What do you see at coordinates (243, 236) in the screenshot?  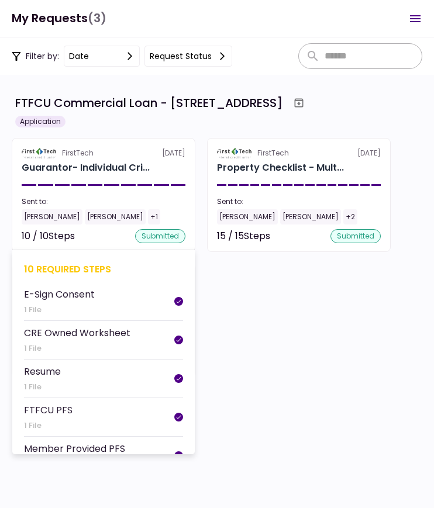 I see `div: 15 / 15 Steps` at bounding box center [243, 236].